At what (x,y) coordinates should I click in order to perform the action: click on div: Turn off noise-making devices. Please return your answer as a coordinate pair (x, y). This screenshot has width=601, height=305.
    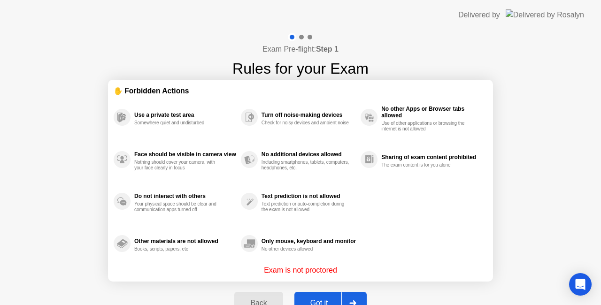
    Looking at the image, I should click on (309, 115).